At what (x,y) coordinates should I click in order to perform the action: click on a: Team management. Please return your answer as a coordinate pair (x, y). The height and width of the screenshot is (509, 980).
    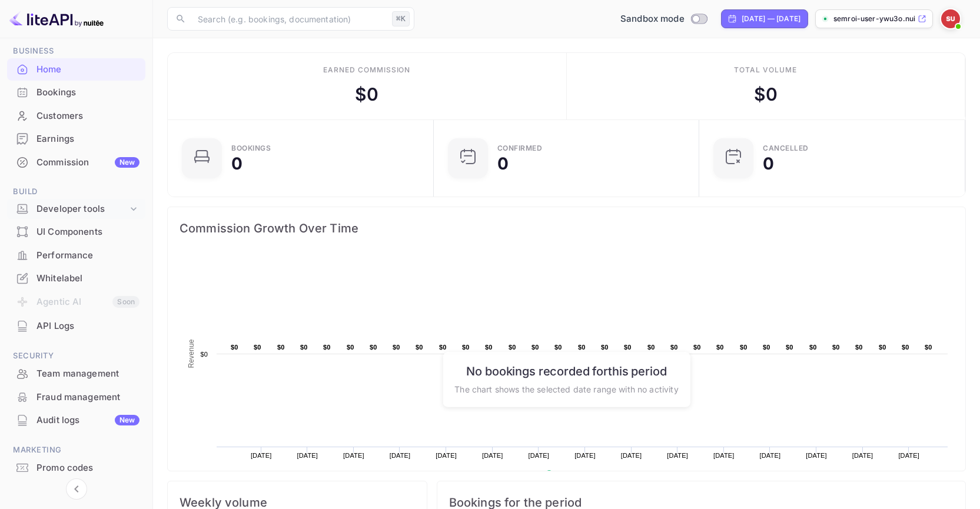
    Looking at the image, I should click on (76, 373).